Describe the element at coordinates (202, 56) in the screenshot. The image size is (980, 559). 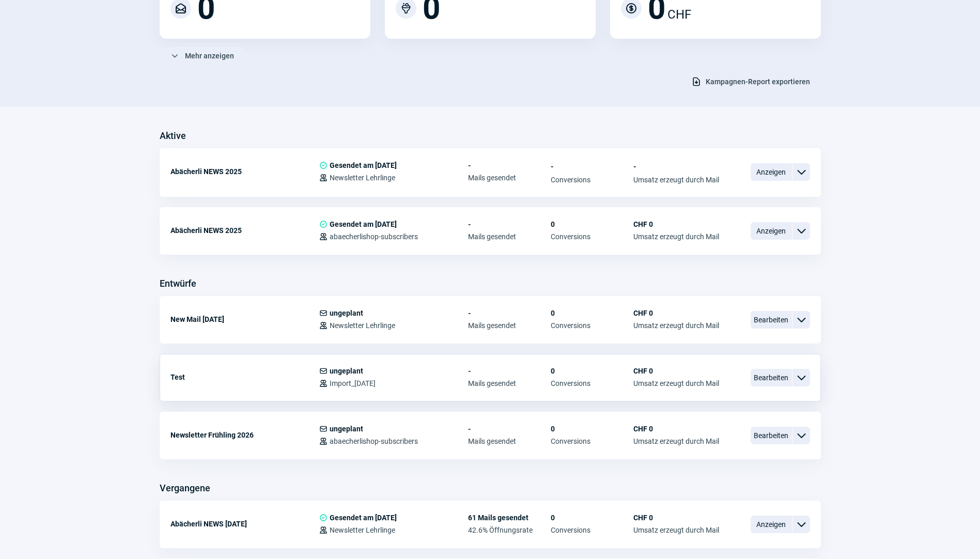
I see `button: Mehr anzeigen` at that location.